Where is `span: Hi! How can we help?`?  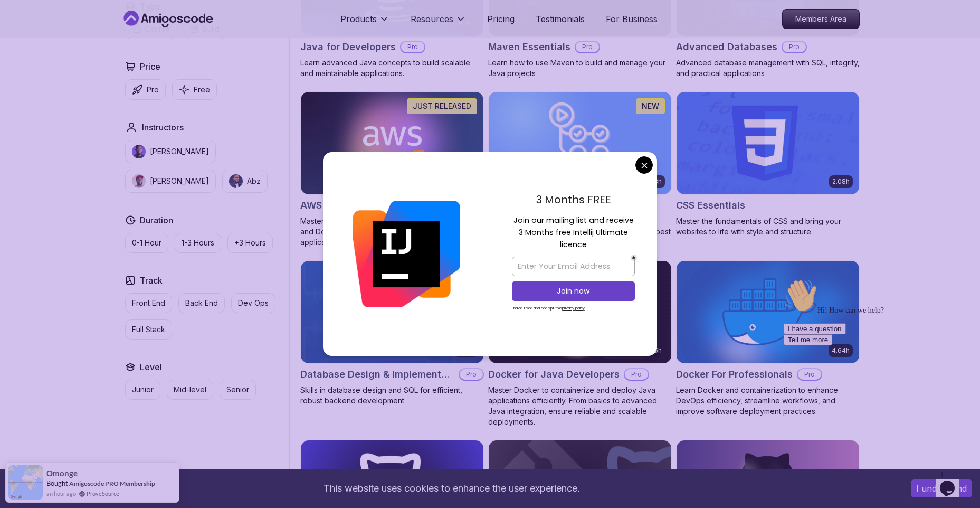 span: Hi! How can we help? is located at coordinates (54, 36).